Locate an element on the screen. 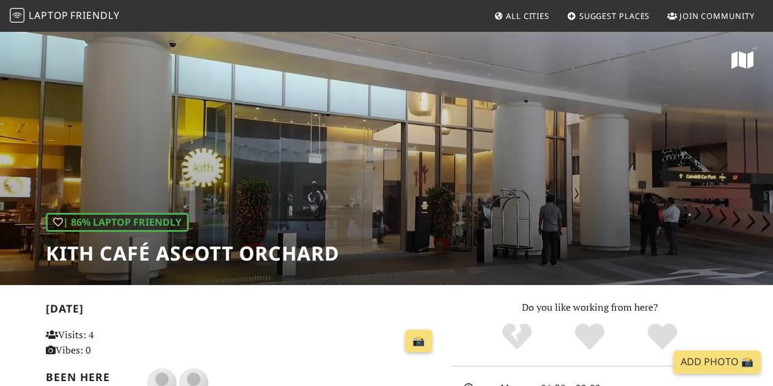  h2: Been here is located at coordinates (89, 376).